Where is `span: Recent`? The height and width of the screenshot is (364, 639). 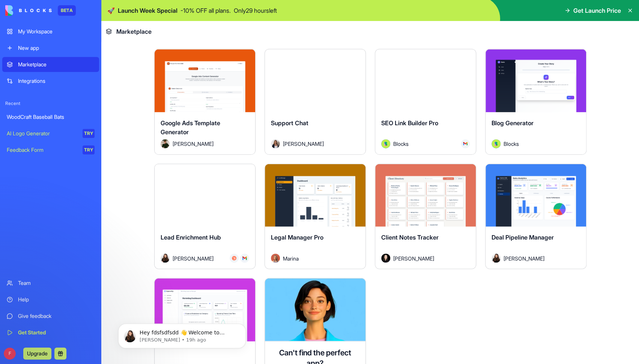
span: Recent is located at coordinates (50, 103).